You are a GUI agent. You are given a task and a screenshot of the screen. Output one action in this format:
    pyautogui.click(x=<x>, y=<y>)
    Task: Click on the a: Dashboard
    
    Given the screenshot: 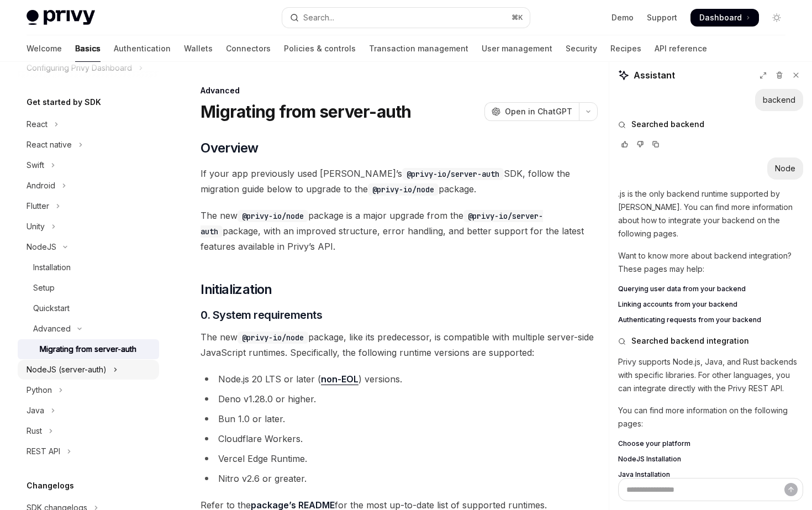 What is the action you would take?
    pyautogui.click(x=724, y=18)
    